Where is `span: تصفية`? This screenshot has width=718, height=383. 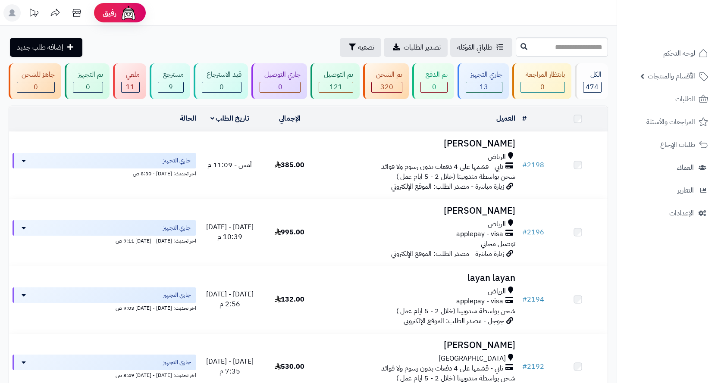 span: تصفية is located at coordinates (366, 47).